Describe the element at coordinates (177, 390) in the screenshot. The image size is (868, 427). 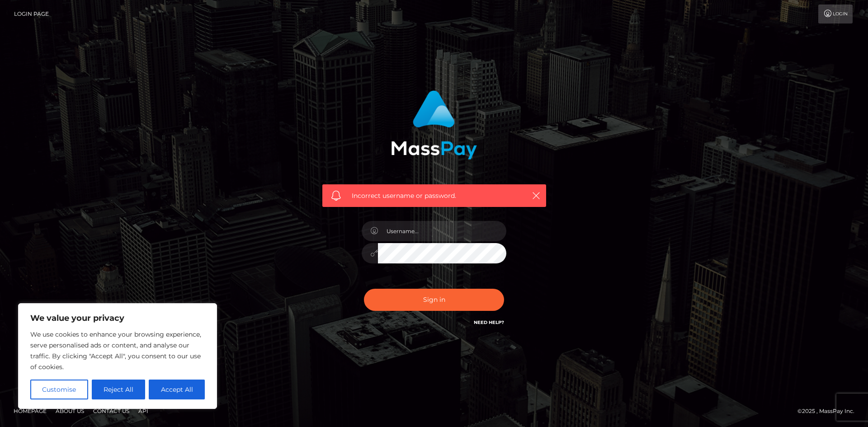
I see `button: Accept All` at that location.